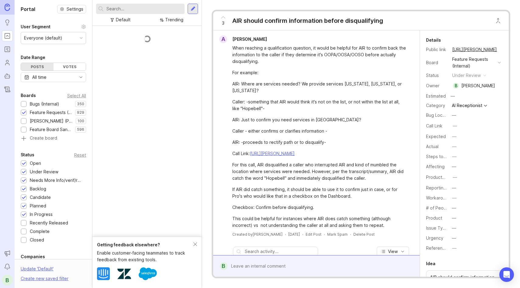 This screenshot has width=520, height=288. What do you see at coordinates (465, 281) in the screenshot?
I see `p: AIR should confirm information before disqualifying` at bounding box center [465, 281].